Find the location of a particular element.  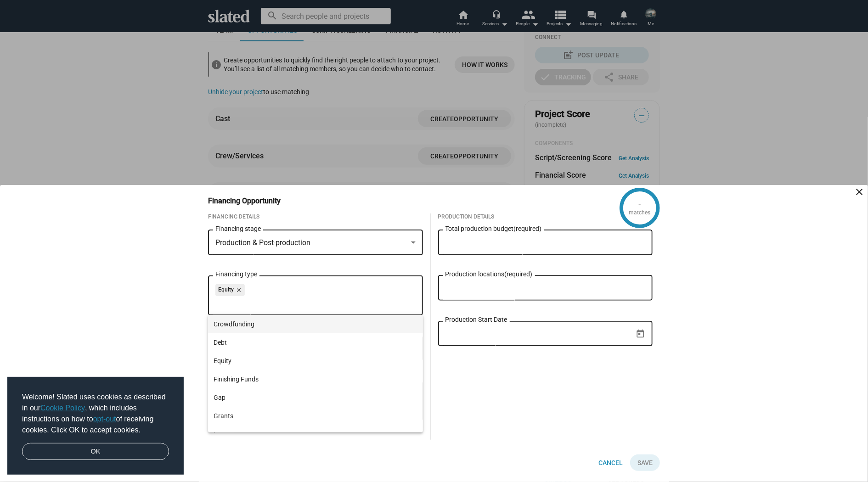

i: exponentially is located at coordinates (63, 57).